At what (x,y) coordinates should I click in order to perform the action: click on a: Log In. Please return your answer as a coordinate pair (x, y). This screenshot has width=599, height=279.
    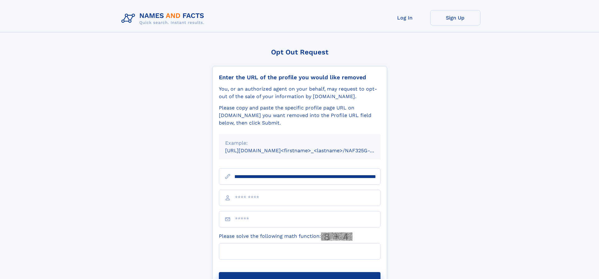
    Looking at the image, I should click on (405, 18).